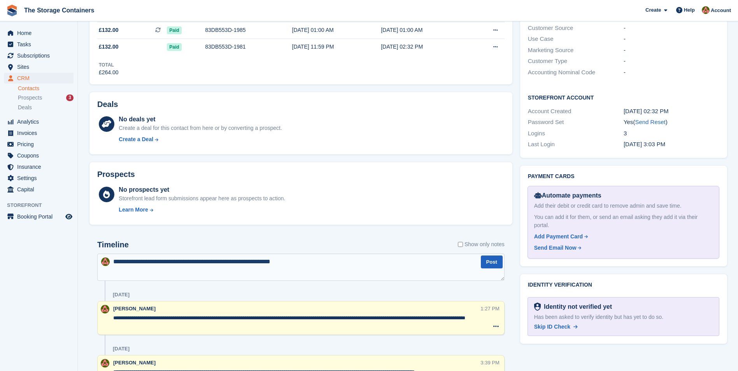  What do you see at coordinates (650, 122) in the screenshot?
I see `a: Send Reset` at bounding box center [650, 122].